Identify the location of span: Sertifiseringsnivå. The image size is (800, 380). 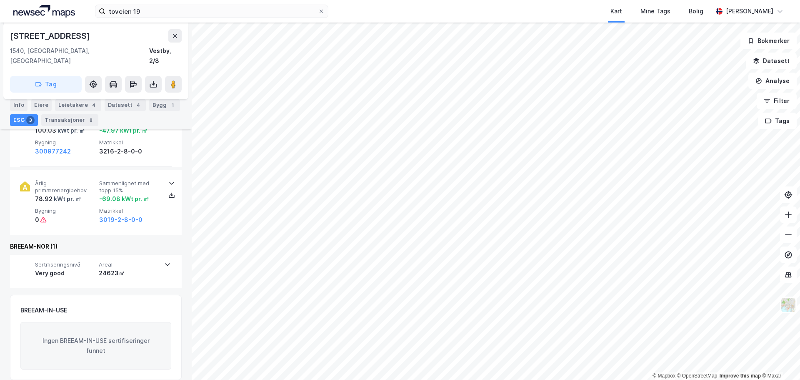
(65, 264).